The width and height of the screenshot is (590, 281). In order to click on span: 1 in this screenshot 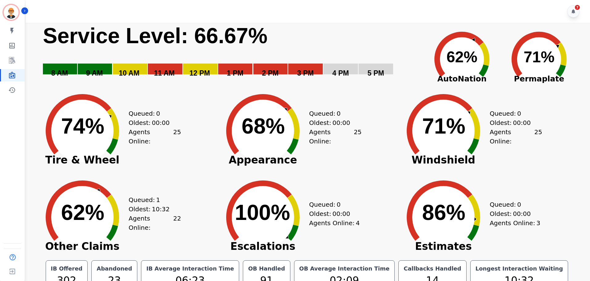, I will do `click(158, 200)`.